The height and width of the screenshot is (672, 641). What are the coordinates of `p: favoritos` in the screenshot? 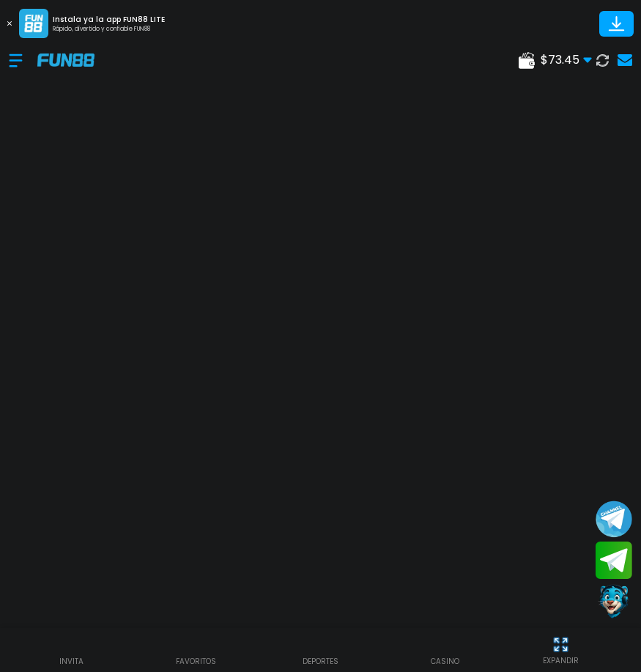 It's located at (195, 661).